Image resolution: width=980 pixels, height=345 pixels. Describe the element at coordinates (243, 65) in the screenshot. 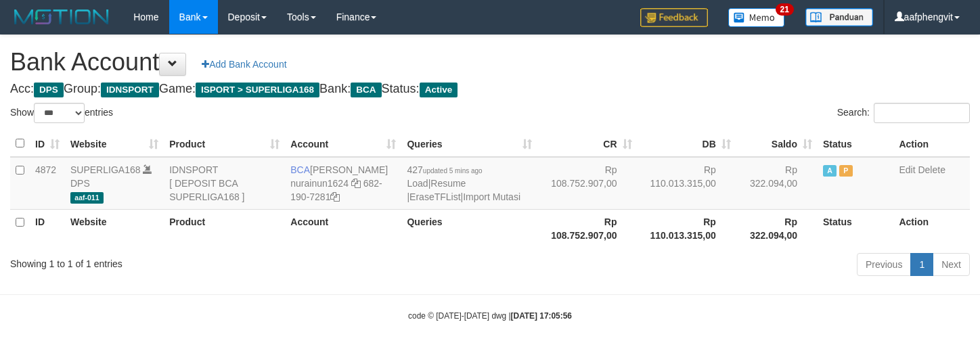

I see `a: Add Bank Account` at that location.